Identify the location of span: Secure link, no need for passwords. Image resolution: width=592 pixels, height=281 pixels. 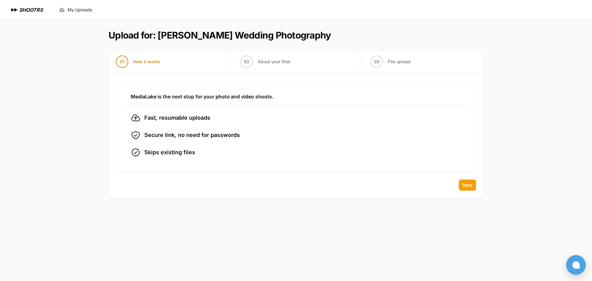
(192, 135).